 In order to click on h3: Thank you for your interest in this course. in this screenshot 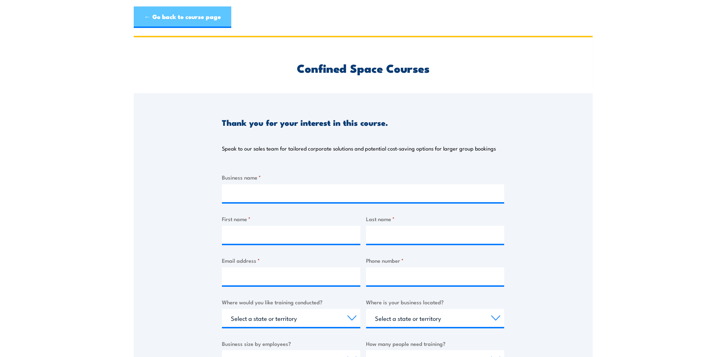, I will do `click(305, 122)`.